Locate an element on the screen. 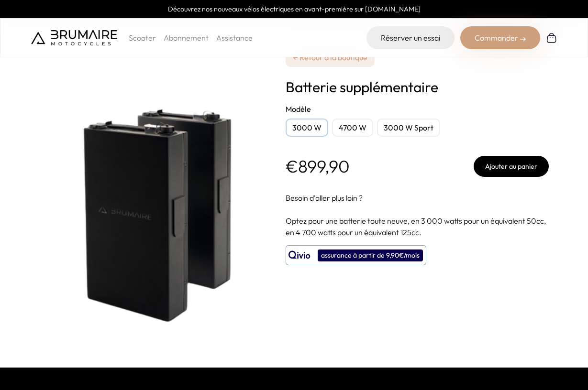 This screenshot has width=588, height=390. span: Besoin d'aller plus loin ? is located at coordinates (324, 198).